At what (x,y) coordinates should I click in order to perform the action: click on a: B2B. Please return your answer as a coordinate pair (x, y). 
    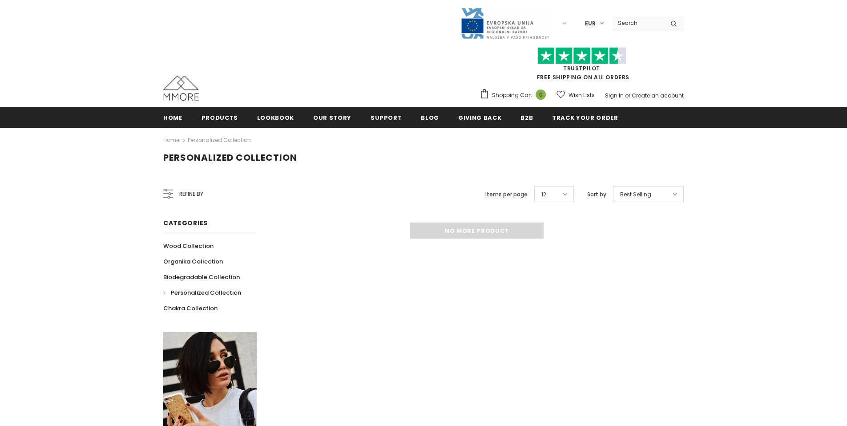
    Looking at the image, I should click on (527, 117).